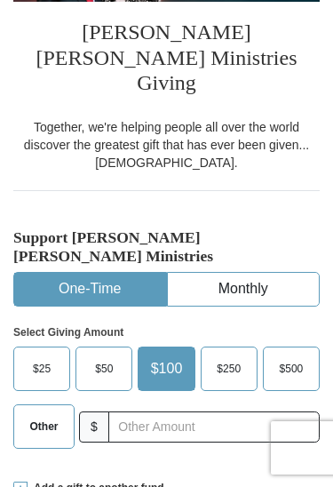 This screenshot has width=333, height=487. Describe the element at coordinates (214, 426) in the screenshot. I see `input: Other Amount` at that location.